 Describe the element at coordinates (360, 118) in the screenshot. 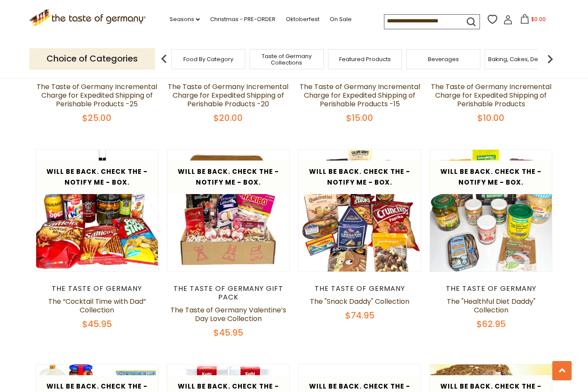

I see `span: $15.00` at that location.